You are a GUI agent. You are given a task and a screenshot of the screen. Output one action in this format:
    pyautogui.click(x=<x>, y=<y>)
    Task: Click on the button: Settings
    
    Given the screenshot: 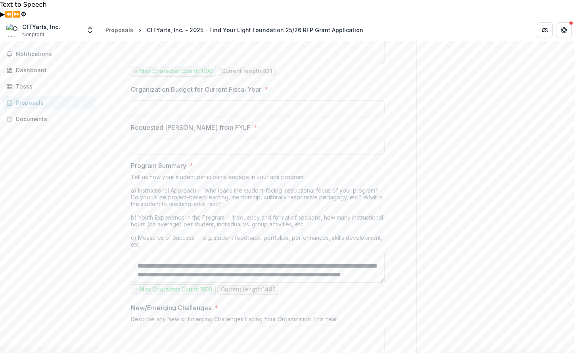 What is the action you would take?
    pyautogui.click(x=23, y=14)
    